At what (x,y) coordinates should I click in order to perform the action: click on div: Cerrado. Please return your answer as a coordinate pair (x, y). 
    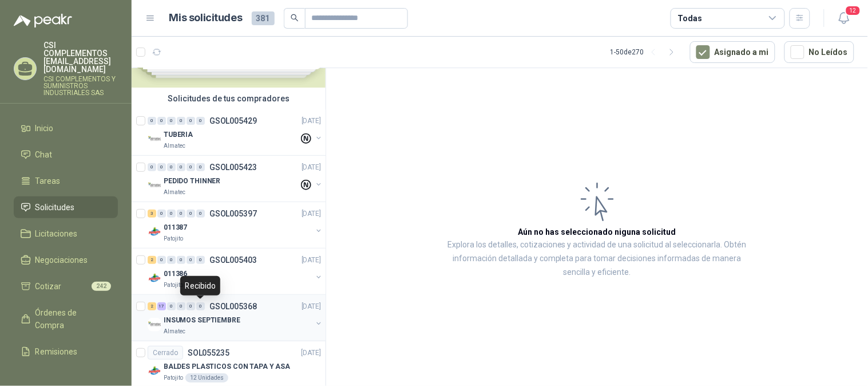
    Looking at the image, I should click on (165, 353).